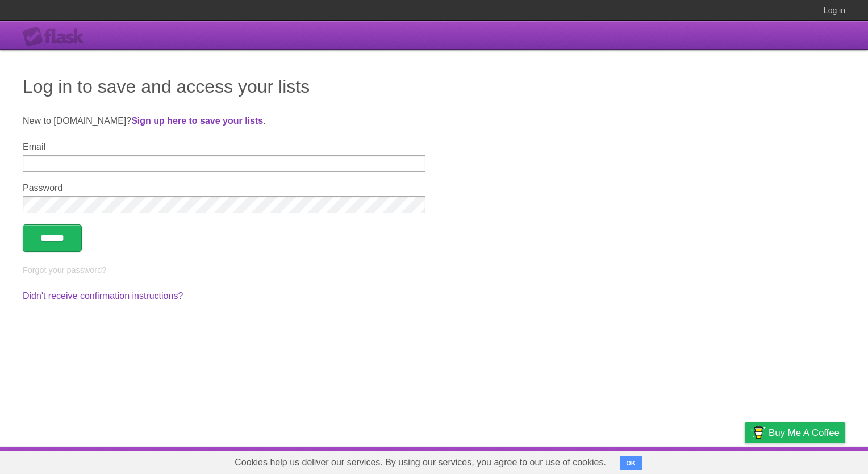 This screenshot has width=868, height=474. Describe the element at coordinates (197, 120) in the screenshot. I see `strong: Sign up here to save your lists` at that location.